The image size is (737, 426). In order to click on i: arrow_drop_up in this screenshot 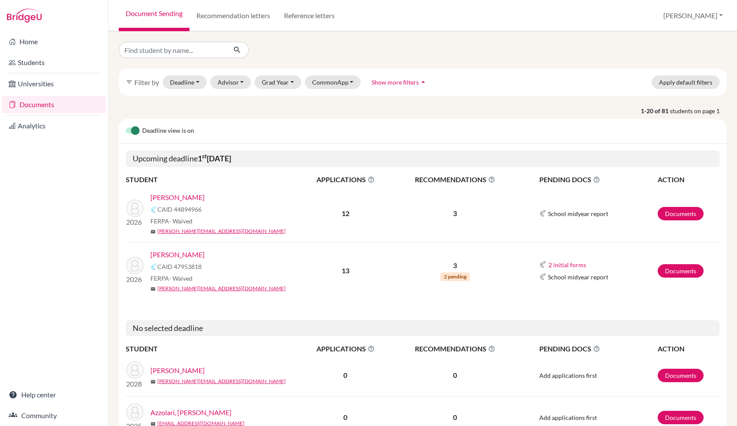, I will do `click(423, 82)`.